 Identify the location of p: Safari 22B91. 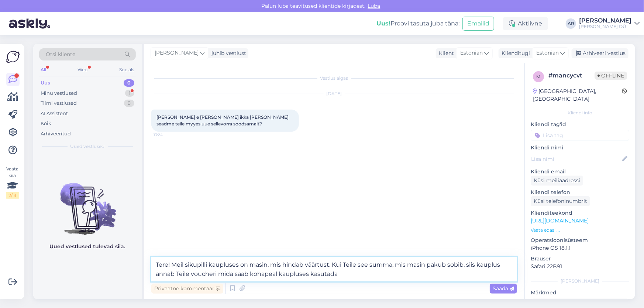
(580, 266).